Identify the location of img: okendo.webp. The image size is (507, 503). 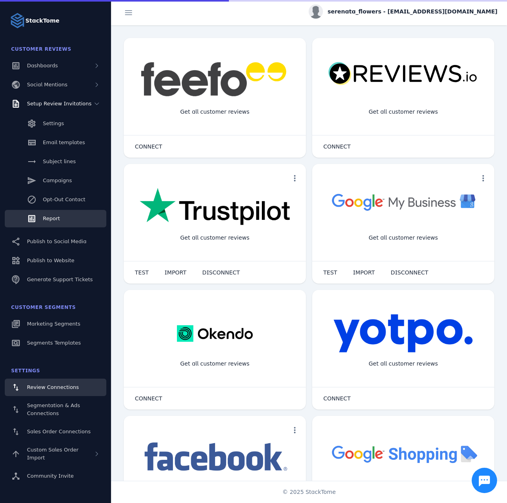
(214, 334).